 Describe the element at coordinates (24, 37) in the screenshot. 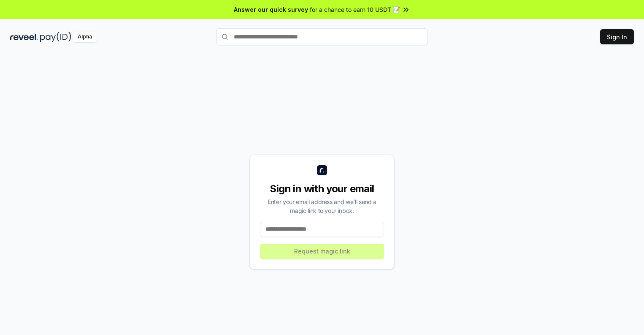

I see `img: reveel_dark` at that location.